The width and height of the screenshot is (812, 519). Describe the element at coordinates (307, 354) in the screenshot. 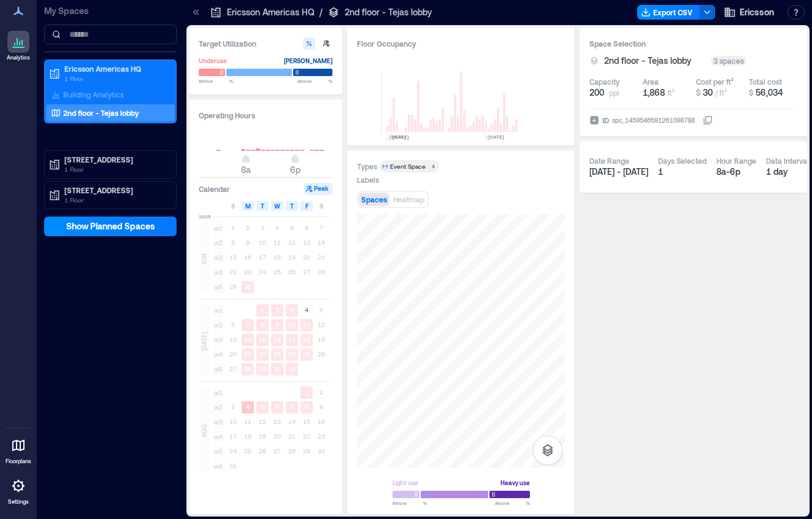

I see `text: 25` at that location.